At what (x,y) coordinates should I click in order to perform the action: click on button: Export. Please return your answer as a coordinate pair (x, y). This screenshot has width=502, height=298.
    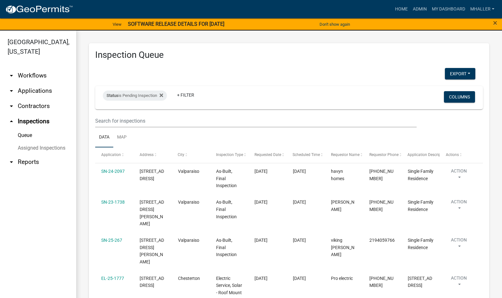
    Looking at the image, I should click on (460, 74).